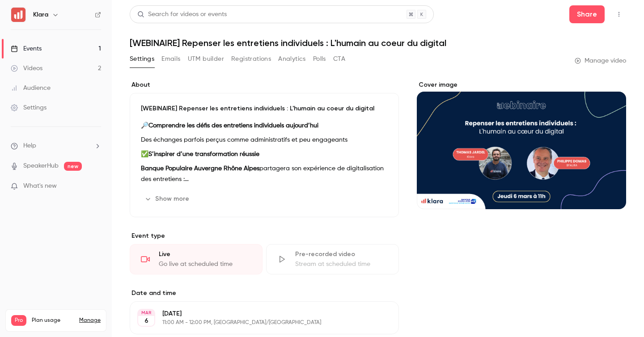 Image resolution: width=644 pixels, height=337 pixels. I want to click on div: Events, so click(26, 49).